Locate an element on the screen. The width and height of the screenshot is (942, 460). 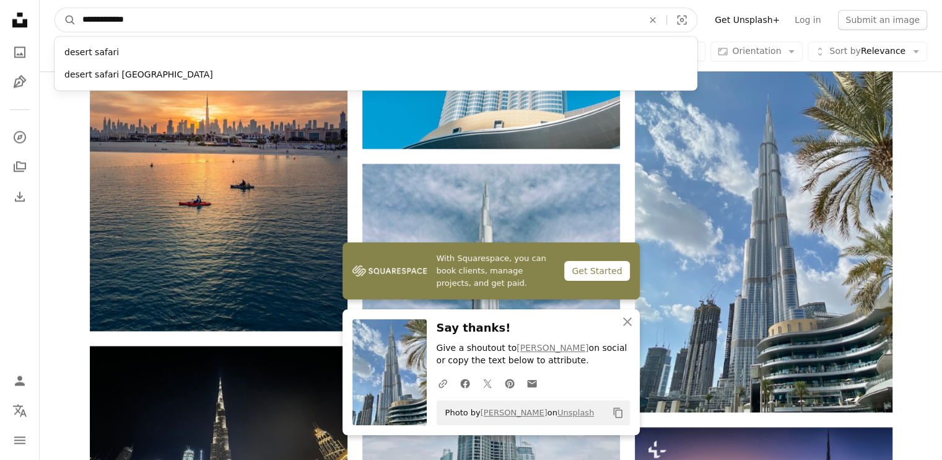
button: Menu is located at coordinates (20, 440).